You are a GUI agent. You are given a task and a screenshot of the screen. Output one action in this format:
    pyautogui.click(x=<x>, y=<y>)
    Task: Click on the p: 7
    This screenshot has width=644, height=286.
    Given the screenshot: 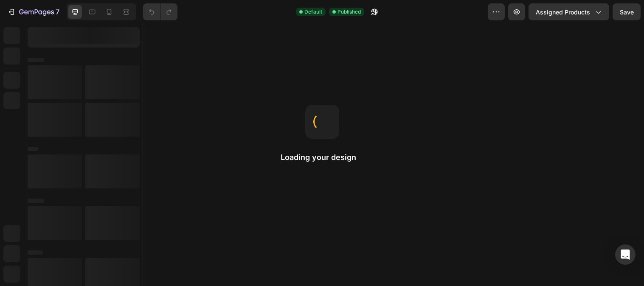 What is the action you would take?
    pyautogui.click(x=58, y=12)
    